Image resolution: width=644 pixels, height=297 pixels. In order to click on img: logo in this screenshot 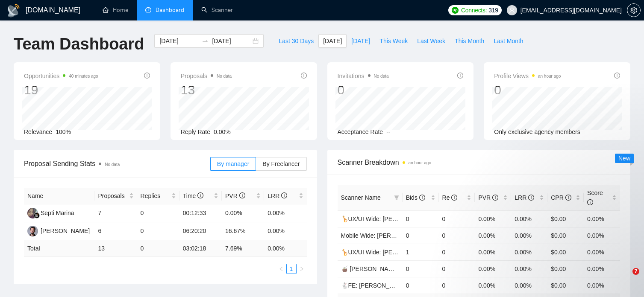, I will do `click(14, 11)`.